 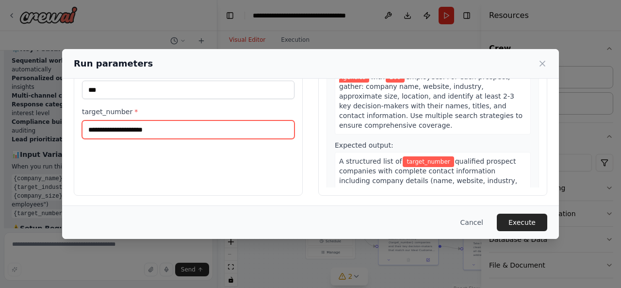 I want to click on button: Cancel, so click(x=471, y=222).